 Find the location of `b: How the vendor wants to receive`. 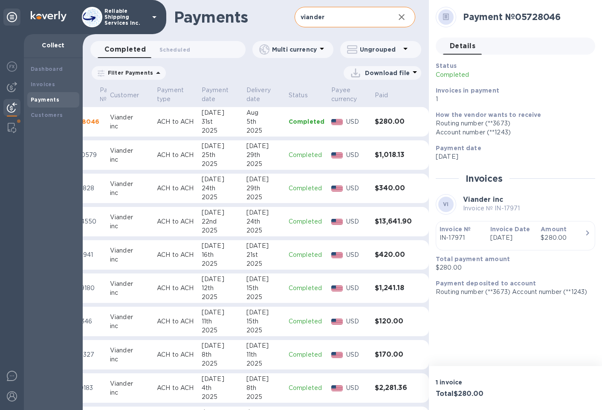

b: How the vendor wants to receive is located at coordinates (488, 115).